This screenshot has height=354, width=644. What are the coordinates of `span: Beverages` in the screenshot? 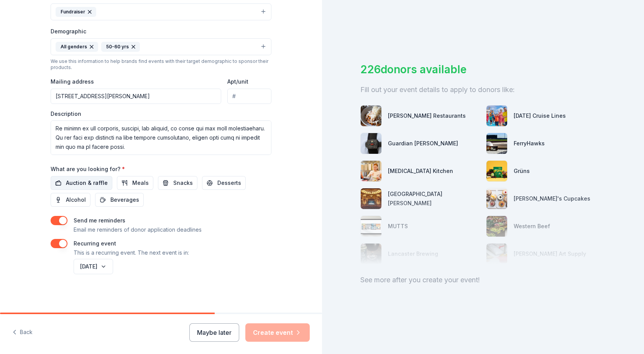 It's located at (125, 200).